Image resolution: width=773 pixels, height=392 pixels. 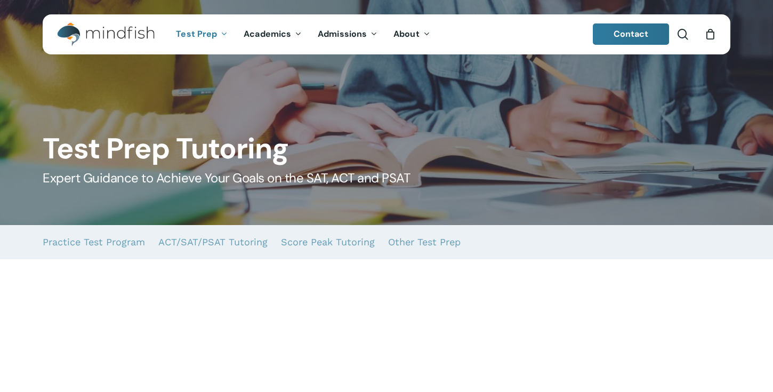 I want to click on a: Cart, so click(x=710, y=34).